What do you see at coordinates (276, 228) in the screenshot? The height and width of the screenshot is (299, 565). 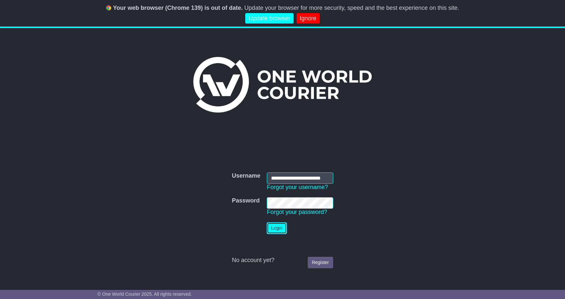 I see `button: Login` at bounding box center [276, 228].